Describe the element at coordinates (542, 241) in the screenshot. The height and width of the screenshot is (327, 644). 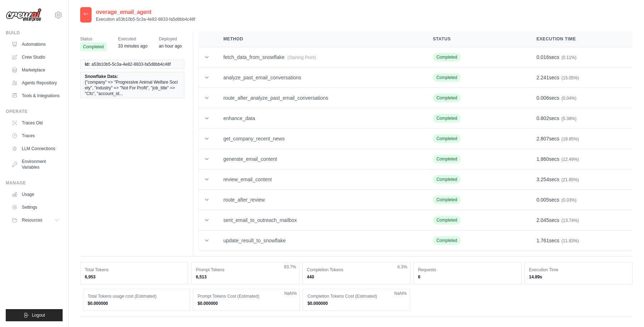
I see `span: 1.761` at that location.